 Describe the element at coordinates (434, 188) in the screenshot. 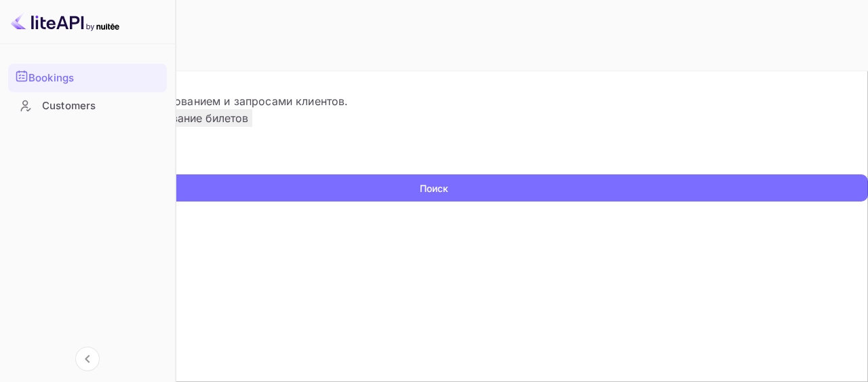

I see `ya-tr-span: Поиск` at that location.